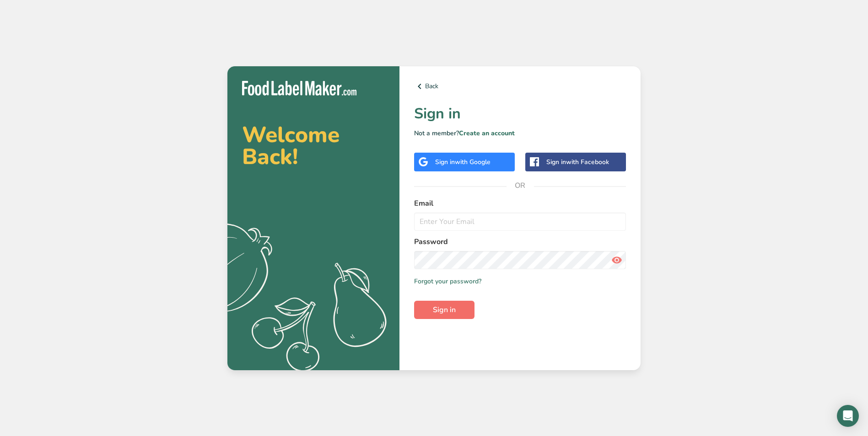  What do you see at coordinates (520, 133) in the screenshot?
I see `p: Not a member?` at bounding box center [520, 133].